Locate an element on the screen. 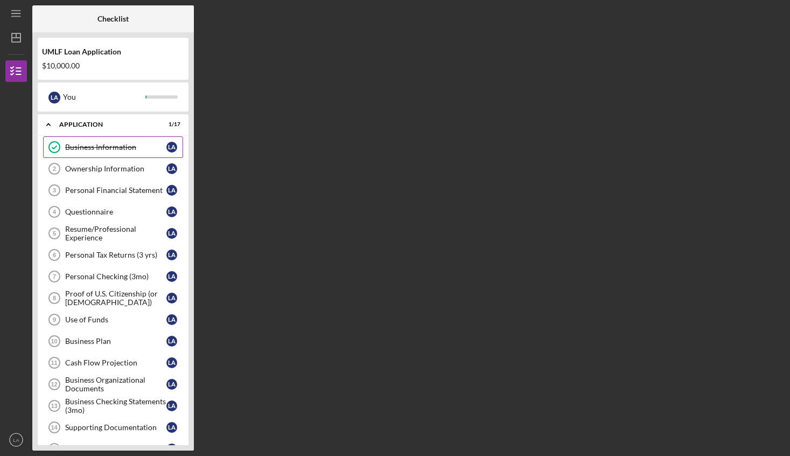  div: Personal Tax Returns (3 yrs) is located at coordinates (116, 255).